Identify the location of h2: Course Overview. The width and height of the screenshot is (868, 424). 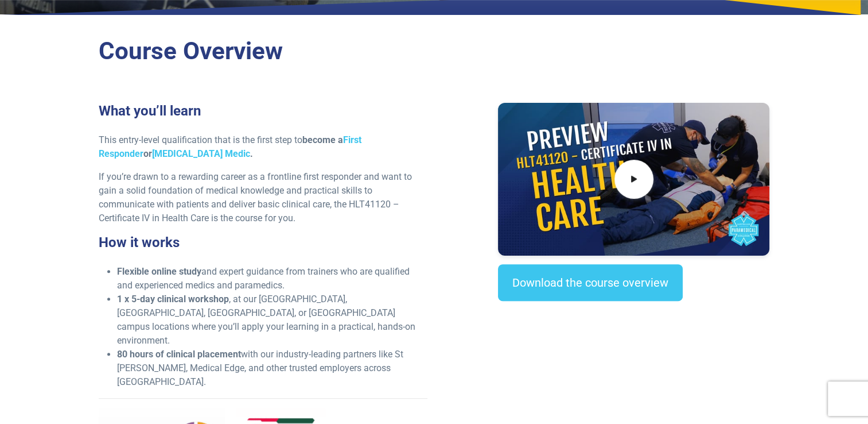
(434, 51).